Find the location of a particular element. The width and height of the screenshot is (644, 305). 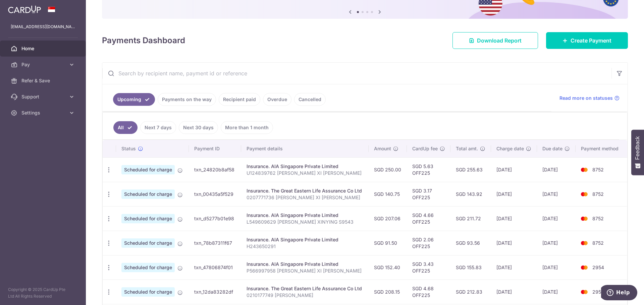

a: Next 30 days is located at coordinates (199, 127).